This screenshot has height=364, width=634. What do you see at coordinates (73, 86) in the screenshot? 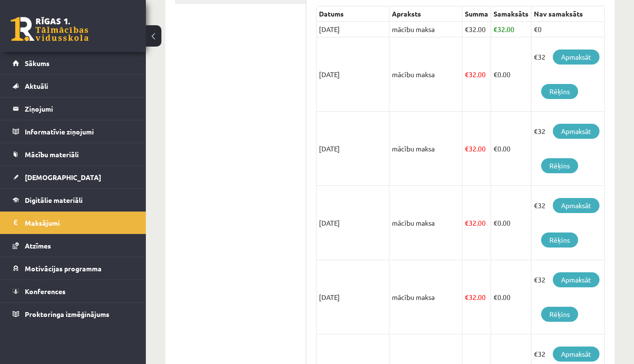
I see `a: Aktuāli` at bounding box center [73, 86].